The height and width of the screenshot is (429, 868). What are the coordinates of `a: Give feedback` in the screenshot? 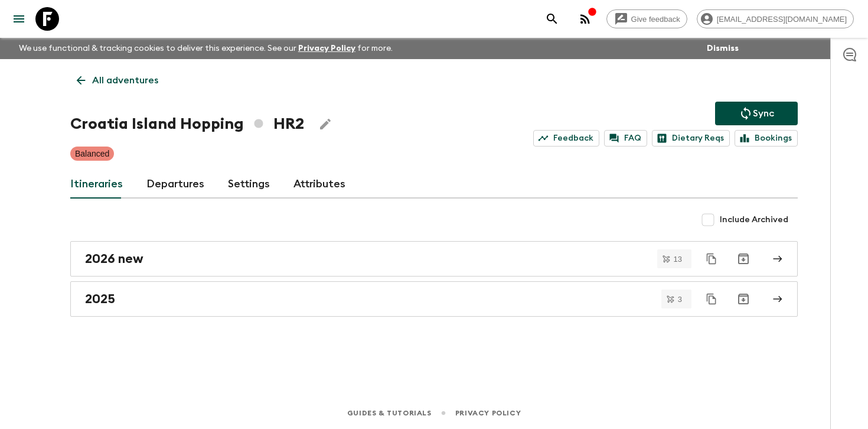 It's located at (647, 19).